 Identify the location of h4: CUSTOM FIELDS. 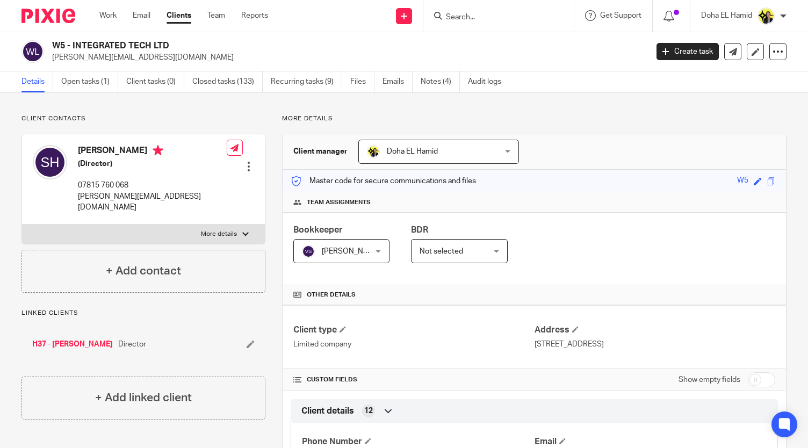
(414, 380).